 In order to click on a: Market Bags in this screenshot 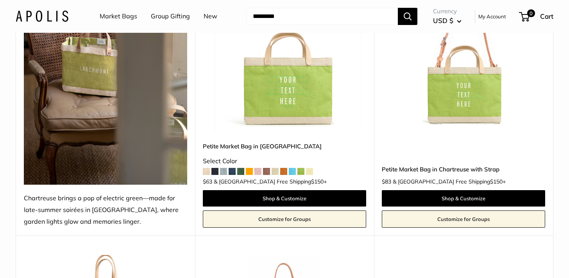, I will do `click(118, 16)`.